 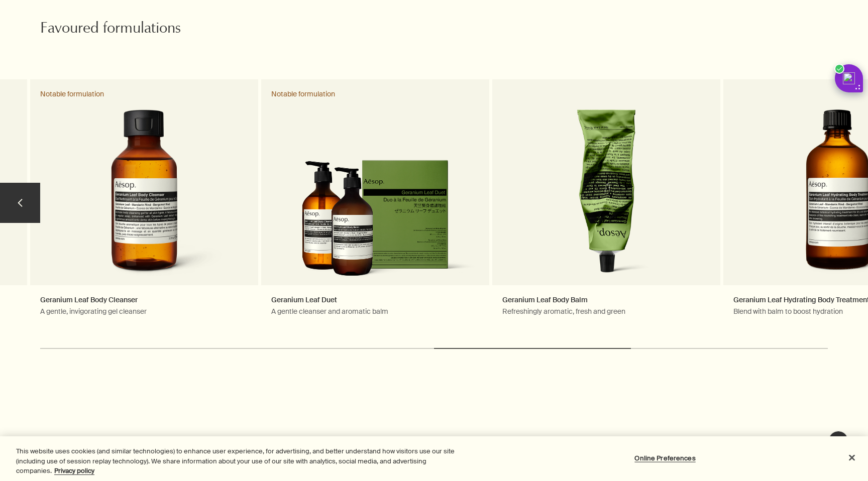 I want to click on button: Close, so click(x=852, y=458).